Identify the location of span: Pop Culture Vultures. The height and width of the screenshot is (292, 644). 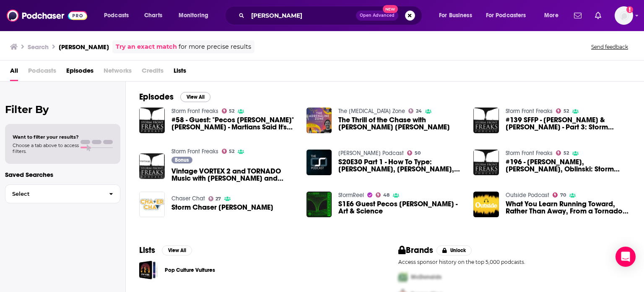
(148, 270).